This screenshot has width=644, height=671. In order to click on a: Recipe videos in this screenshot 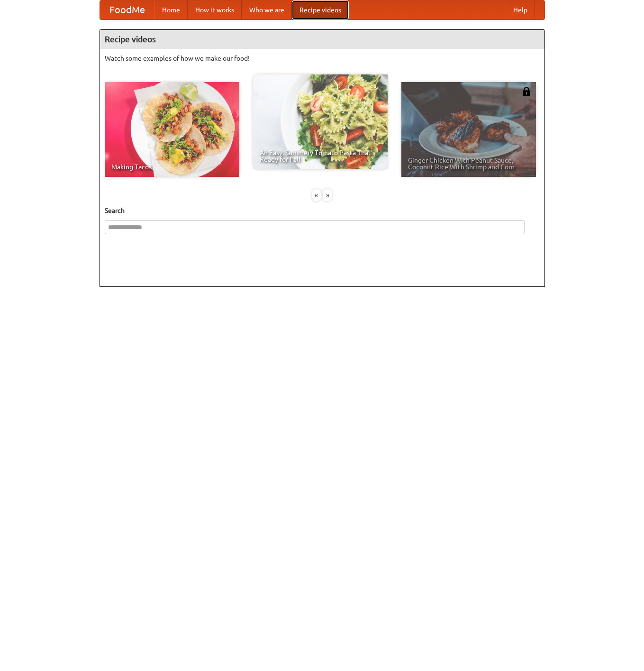, I will do `click(320, 10)`.